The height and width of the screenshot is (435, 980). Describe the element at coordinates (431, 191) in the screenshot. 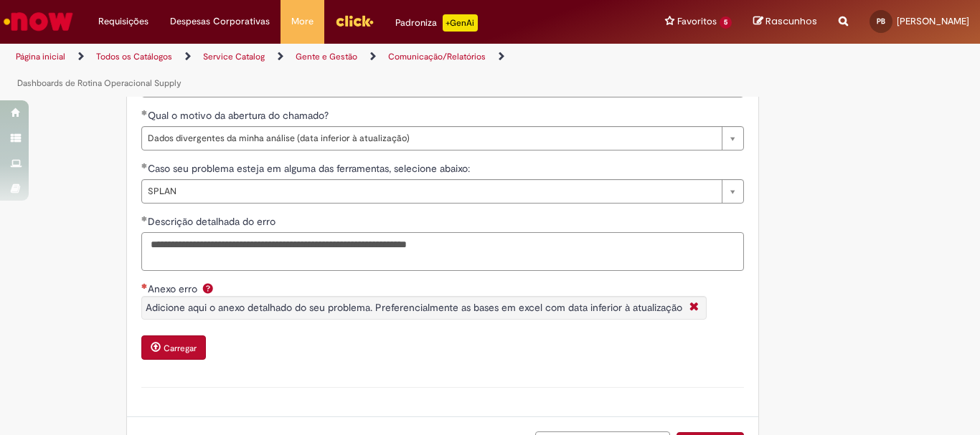

I see `span: SPLAN` at that location.